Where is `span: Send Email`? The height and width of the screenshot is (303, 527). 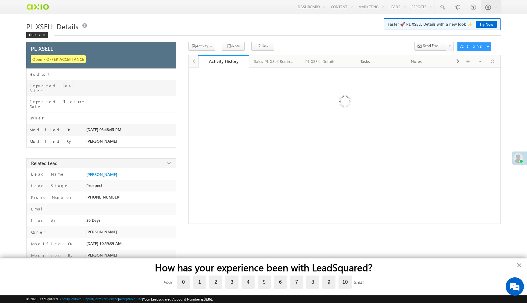 span: Send Email is located at coordinates (432, 46).